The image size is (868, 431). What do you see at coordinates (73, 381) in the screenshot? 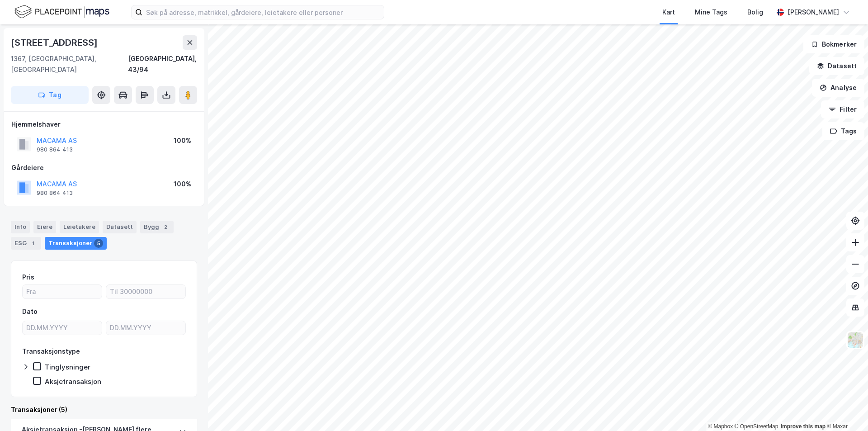
I see `div: Aksjetransaksjon` at bounding box center [73, 381].